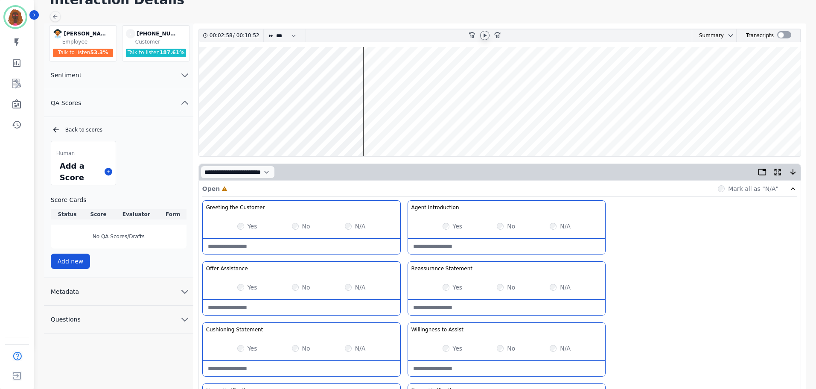 This screenshot has height=389, width=816. What do you see at coordinates (442, 268) in the screenshot?
I see `h3: Reassurance Statement` at bounding box center [442, 268].